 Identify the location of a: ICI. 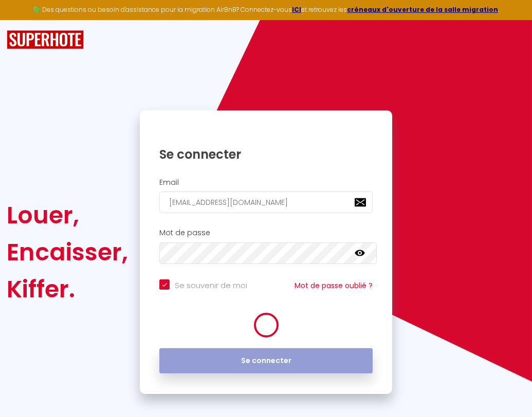
(296, 9).